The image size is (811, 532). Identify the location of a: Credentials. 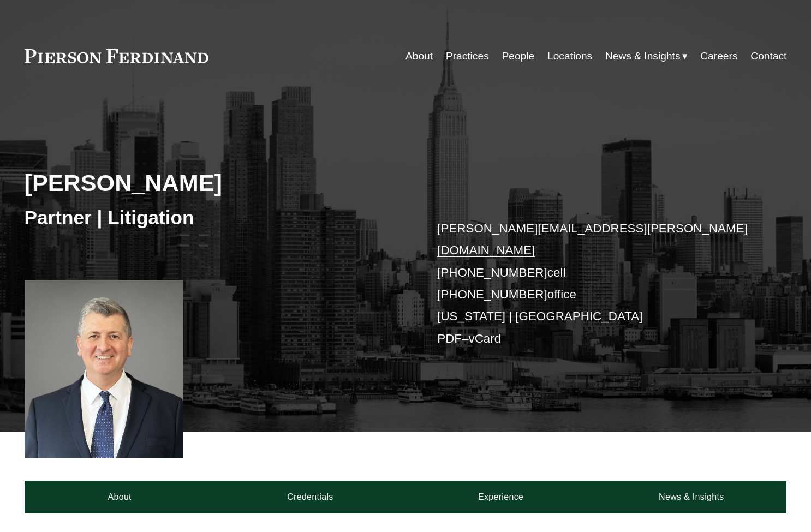
(310, 498).